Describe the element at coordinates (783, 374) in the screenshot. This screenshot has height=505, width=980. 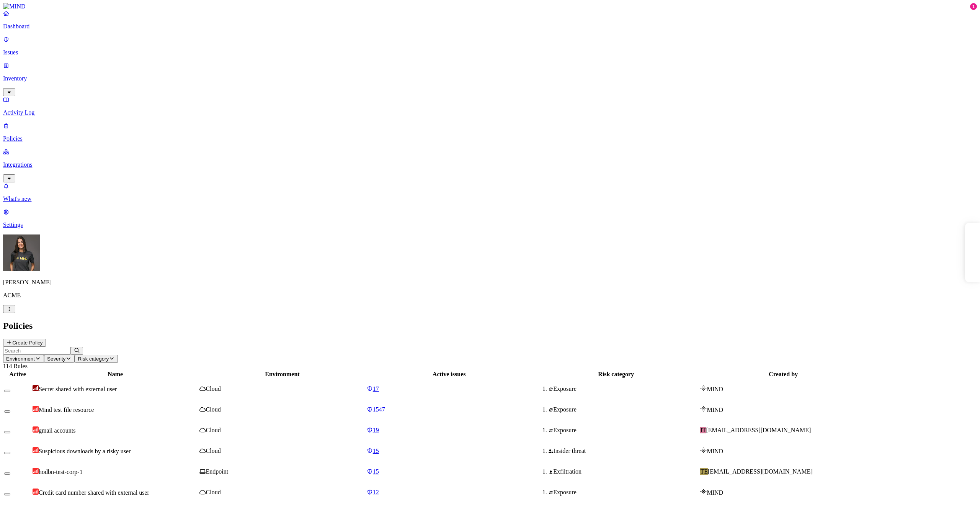
I see `div: Created by` at that location.